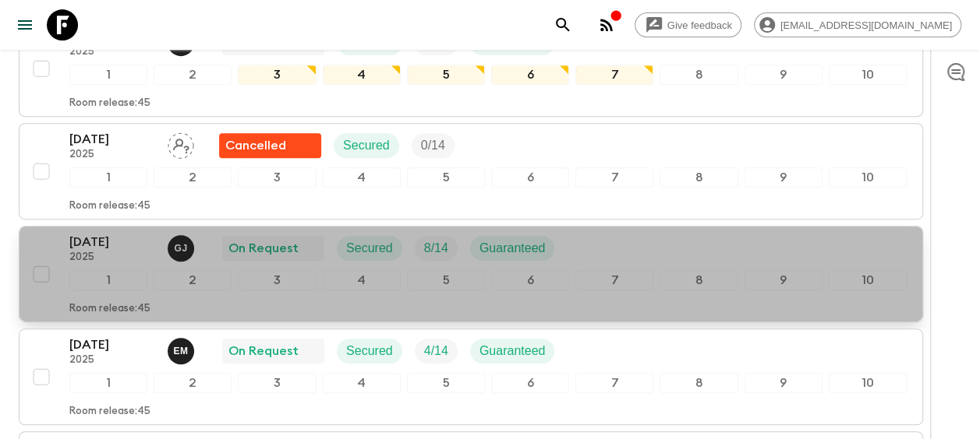 The image size is (980, 439). I want to click on p: Cancelled, so click(255, 146).